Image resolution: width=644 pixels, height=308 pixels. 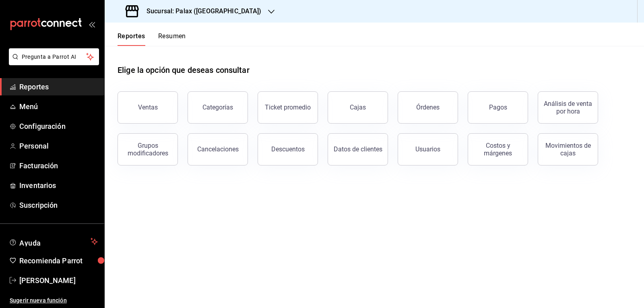 I want to click on div: Órdenes, so click(x=428, y=107).